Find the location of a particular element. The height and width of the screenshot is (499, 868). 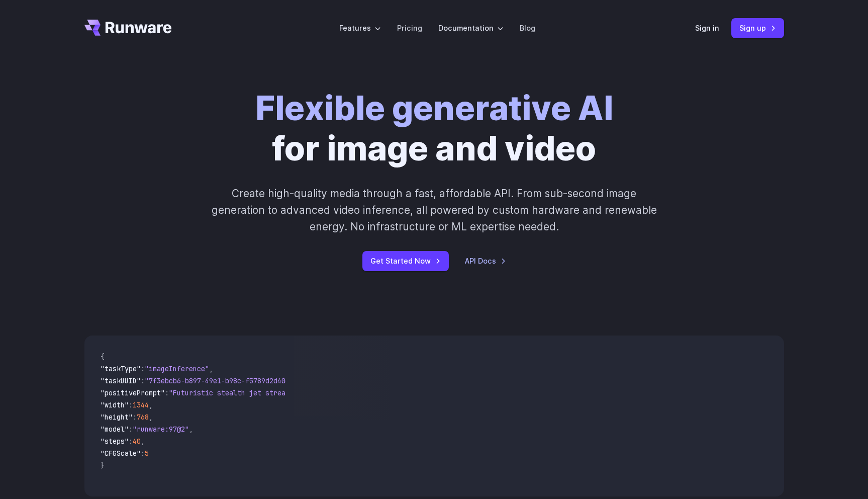

span: "CFGScale" is located at coordinates (120, 453).